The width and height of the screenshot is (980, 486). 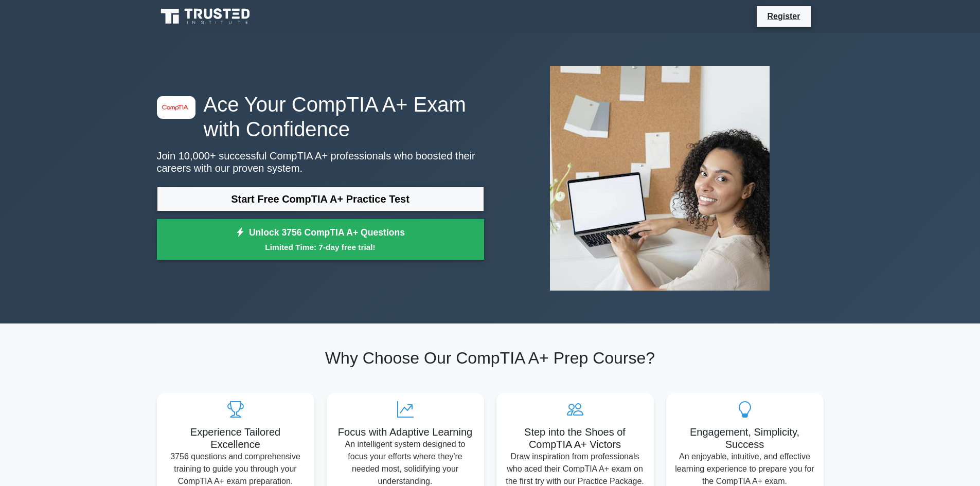 What do you see at coordinates (320, 162) in the screenshot?
I see `p: Join 10,000+ successful CompTIA A+ professionals who boosted their careers with our proven system.` at bounding box center [320, 162].